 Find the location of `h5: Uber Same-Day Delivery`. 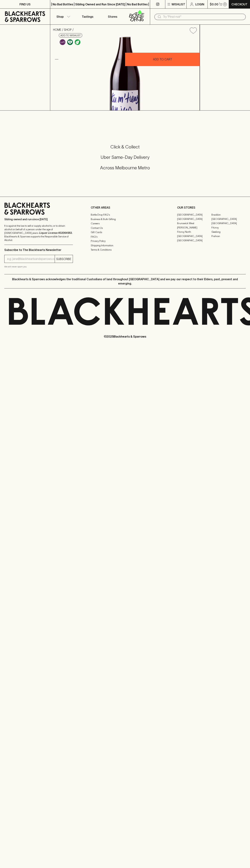

h5: Uber Same-Day Delivery is located at coordinates (125, 157).